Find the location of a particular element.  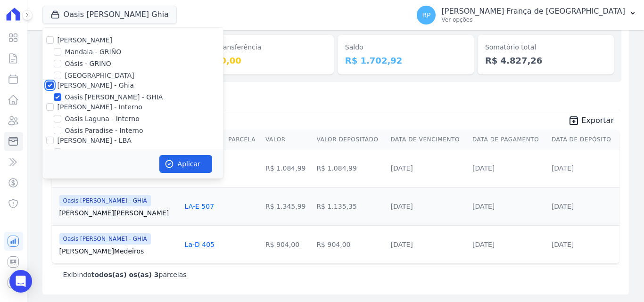

dt: Em transferência is located at coordinates (265, 47).